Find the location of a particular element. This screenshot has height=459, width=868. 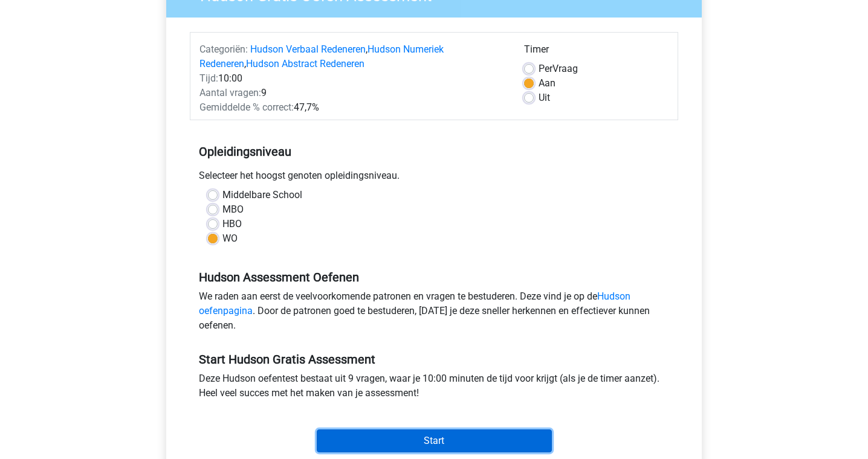

label: Aan is located at coordinates (547, 84).